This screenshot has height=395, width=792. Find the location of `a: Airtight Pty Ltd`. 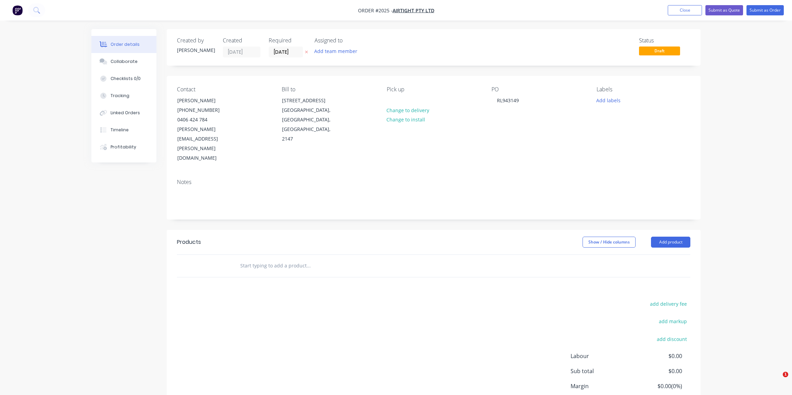

a: Airtight Pty Ltd is located at coordinates (413, 10).